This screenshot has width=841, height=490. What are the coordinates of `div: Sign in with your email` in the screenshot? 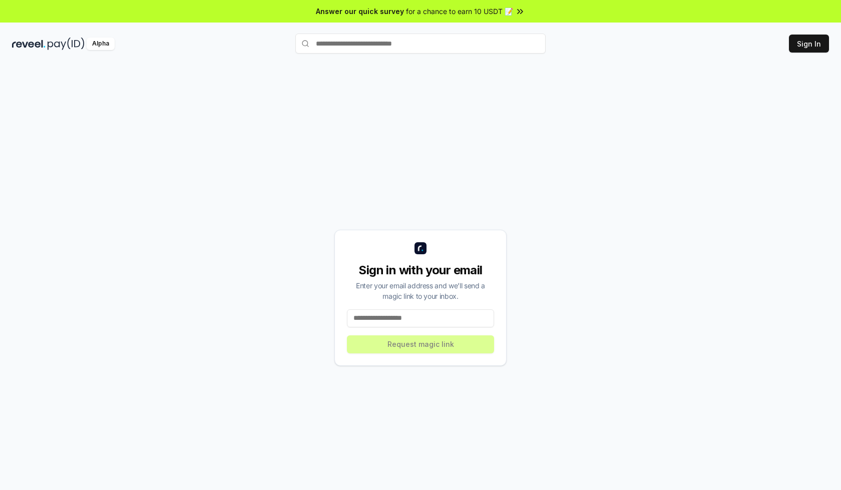 It's located at (420, 270).